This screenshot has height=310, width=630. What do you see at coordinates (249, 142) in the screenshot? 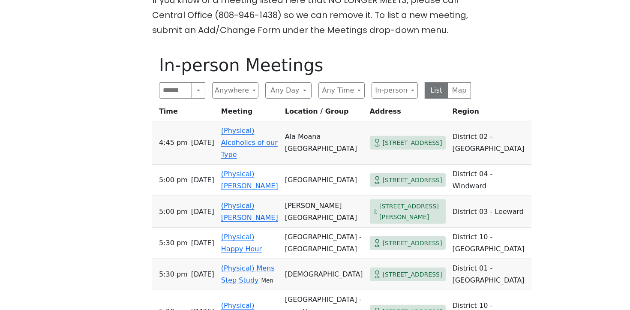
I see `a: (Physical) Alcoholics of our Type` at bounding box center [249, 142].